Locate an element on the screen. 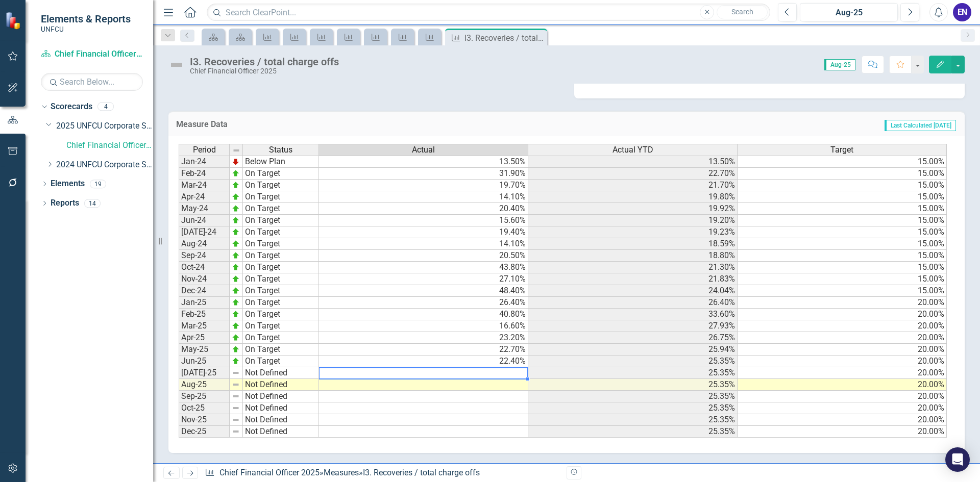  td: Jan-24 is located at coordinates (205, 162).